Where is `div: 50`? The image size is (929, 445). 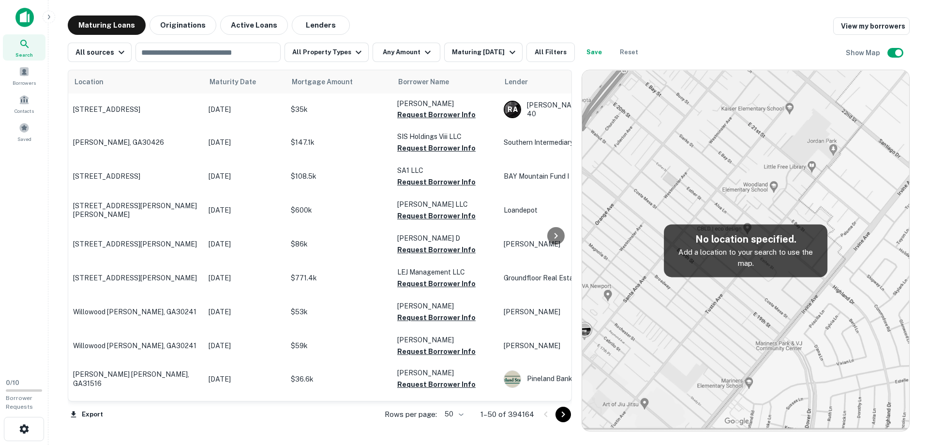 div: 50 is located at coordinates (453, 414).